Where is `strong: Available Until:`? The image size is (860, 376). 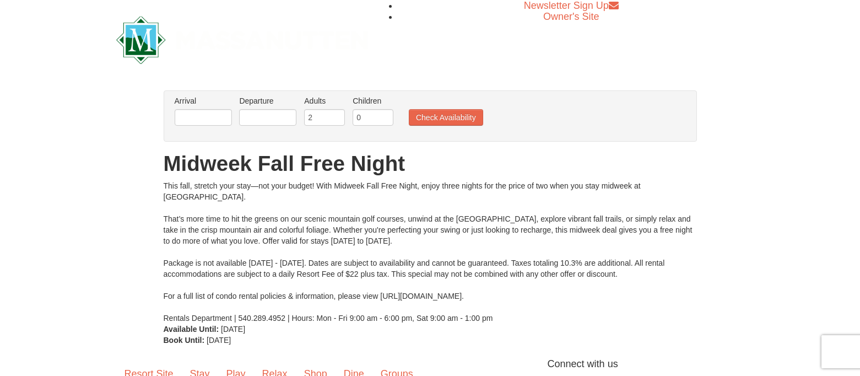
strong: Available Until: is located at coordinates (191, 329).